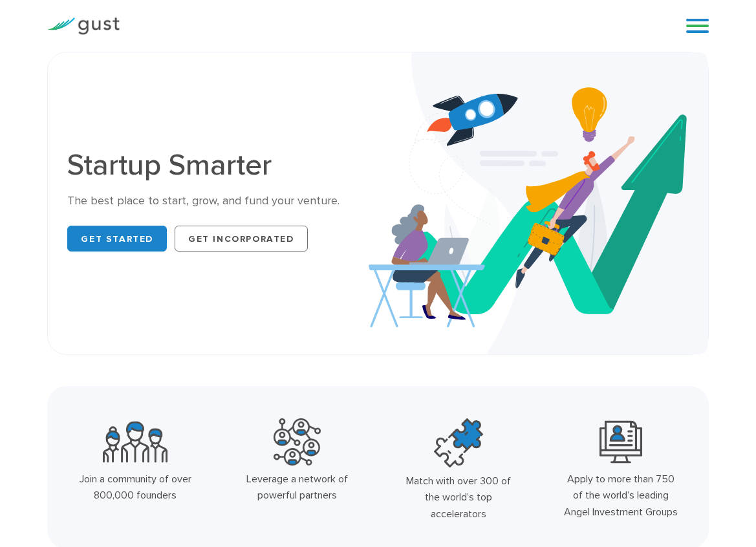 This screenshot has width=756, height=547. I want to click on div: The best place to start, grow, and fund your venture., so click(217, 201).